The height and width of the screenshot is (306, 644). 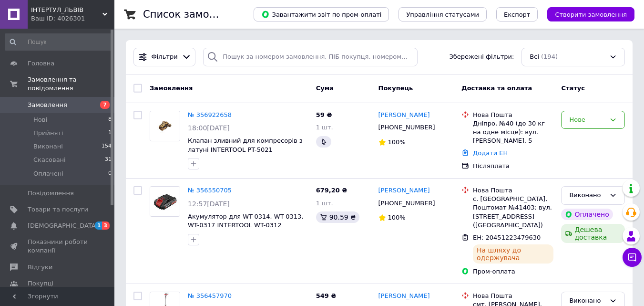 What do you see at coordinates (322, 14) in the screenshot?
I see `span: Завантажити звіт по пром-оплаті` at bounding box center [322, 14].